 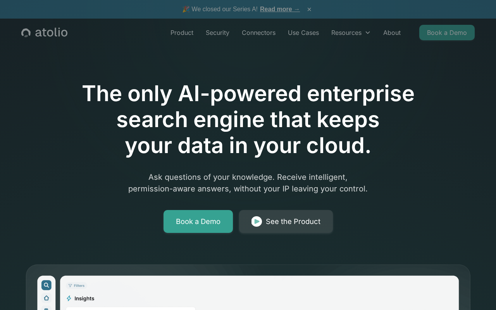 I want to click on a: Connectors, so click(x=259, y=33).